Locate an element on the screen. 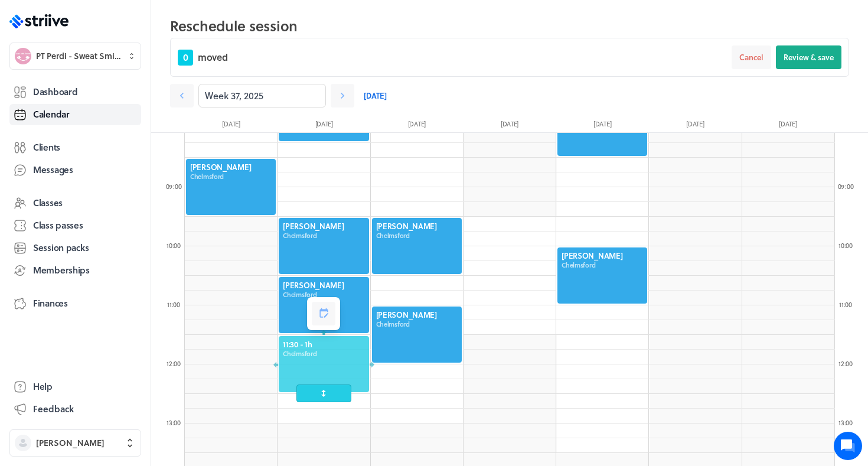 Image resolution: width=868 pixels, height=466 pixels. span: Dashboard is located at coordinates (55, 92).